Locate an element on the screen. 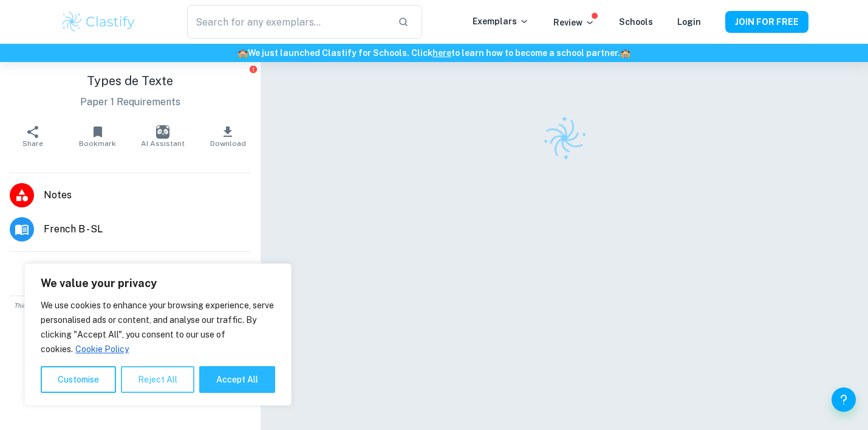 This screenshot has height=430, width=868. button: Download is located at coordinates (228, 136).